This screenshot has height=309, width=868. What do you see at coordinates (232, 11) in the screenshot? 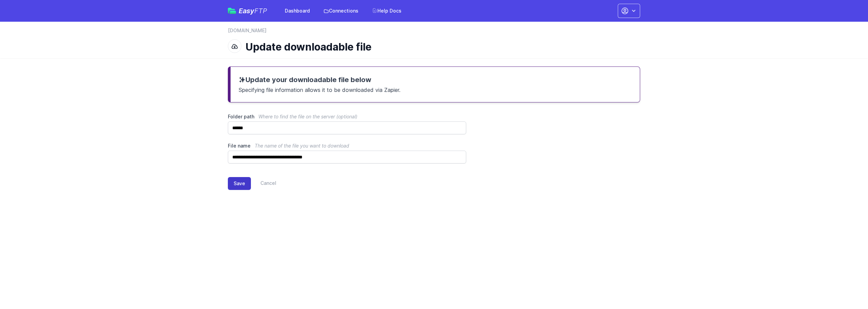
I see `img: easyftp_logo.png` at bounding box center [232, 11].